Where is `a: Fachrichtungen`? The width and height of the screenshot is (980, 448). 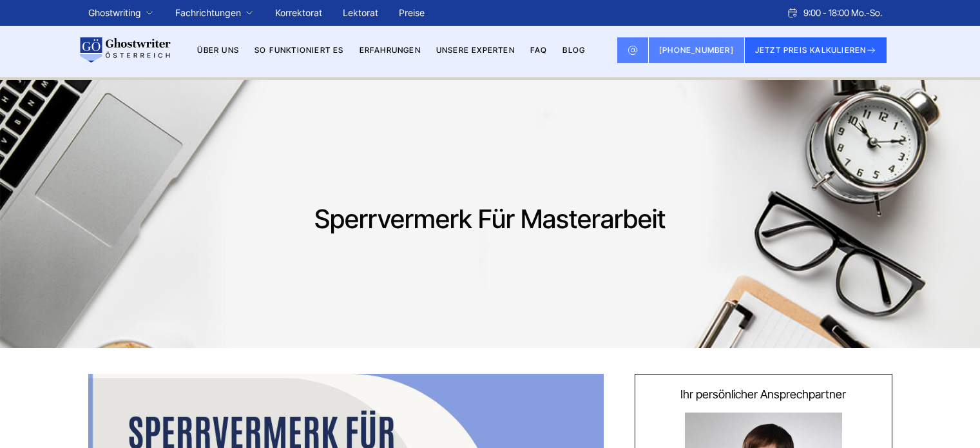 a: Fachrichtungen is located at coordinates (208, 13).